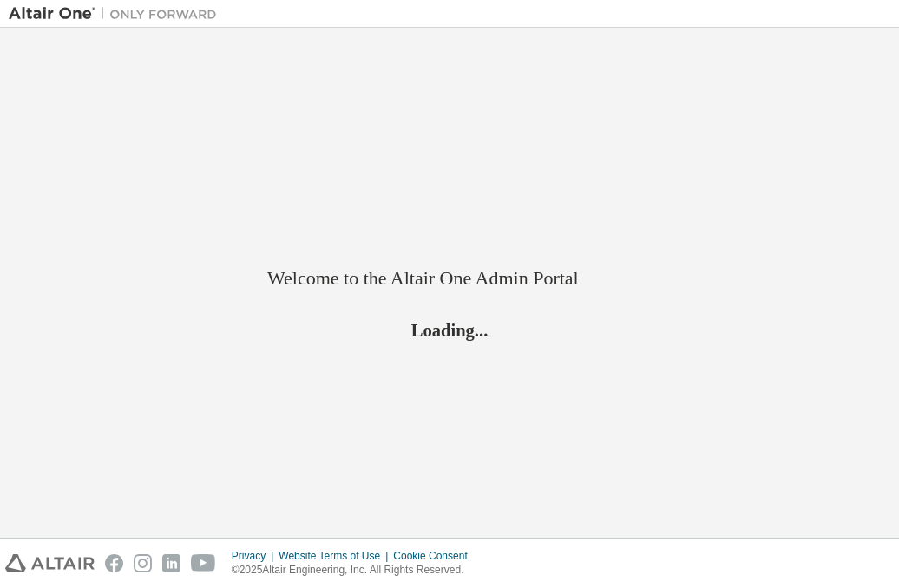 Image resolution: width=899 pixels, height=588 pixels. I want to click on div: Privacy, so click(255, 556).